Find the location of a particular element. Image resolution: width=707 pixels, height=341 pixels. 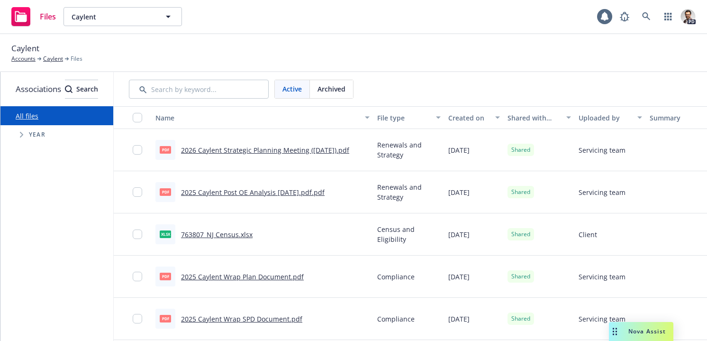

button: Created on is located at coordinates (474, 118).